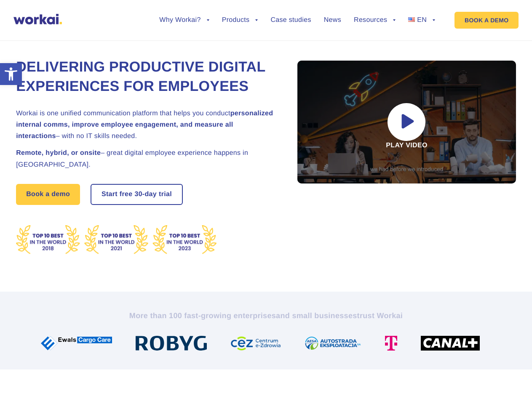  Describe the element at coordinates (146, 125) in the screenshot. I see `h2: Workai is one unified communication platform that helps you conduct – with no IT skills needed.` at that location.